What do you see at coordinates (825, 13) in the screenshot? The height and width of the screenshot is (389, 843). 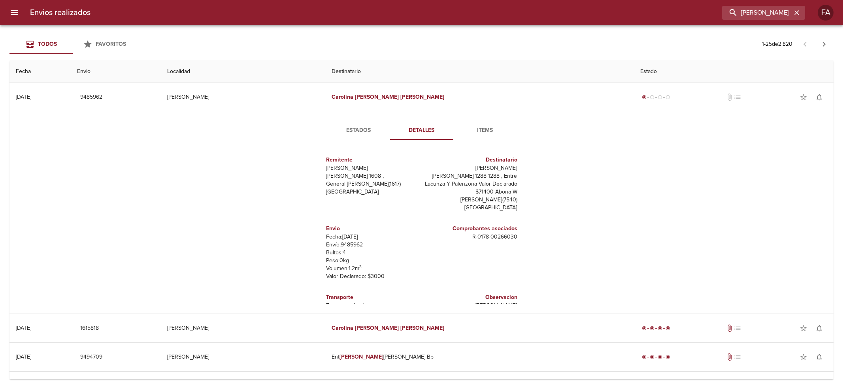 I see `div: FA` at bounding box center [825, 13].